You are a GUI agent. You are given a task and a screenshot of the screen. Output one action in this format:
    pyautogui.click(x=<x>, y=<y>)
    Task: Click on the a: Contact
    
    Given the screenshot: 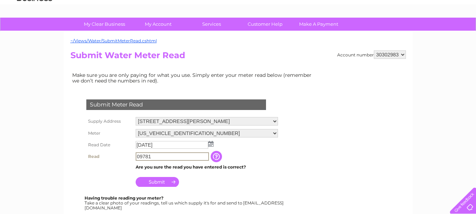 What is the action you would take?
    pyautogui.click(x=438, y=32)
    